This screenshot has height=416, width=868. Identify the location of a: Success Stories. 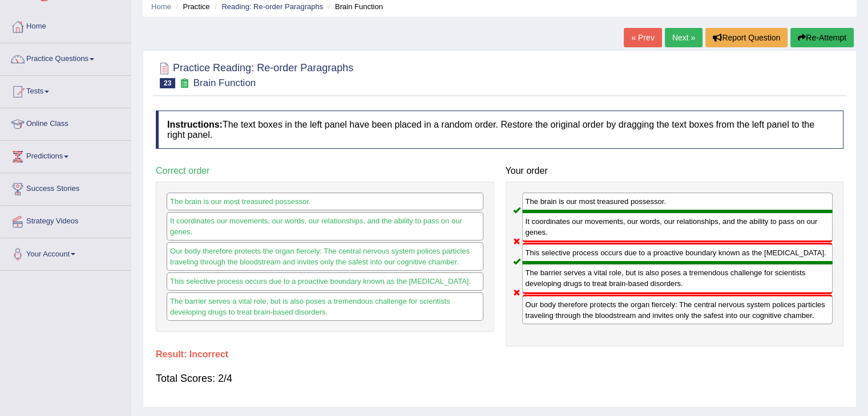
(65, 188).